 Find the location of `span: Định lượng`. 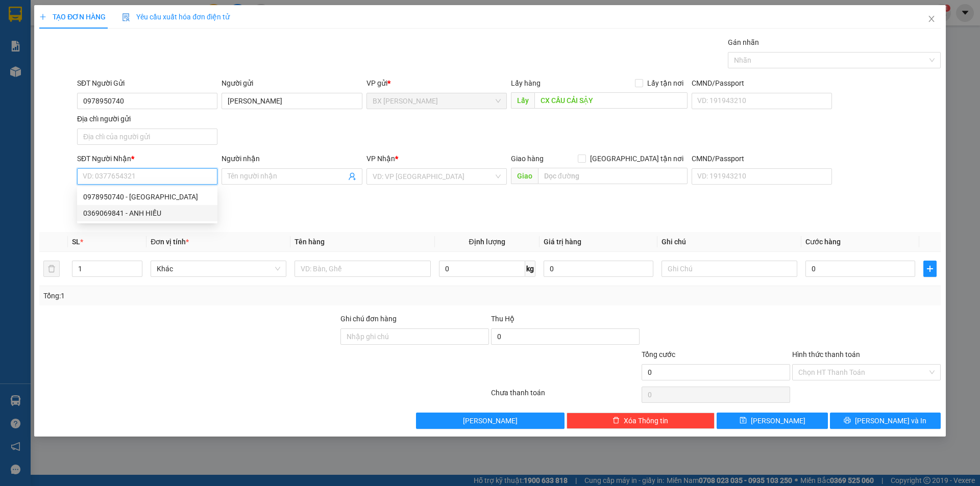

span: Định lượng is located at coordinates (487, 242).